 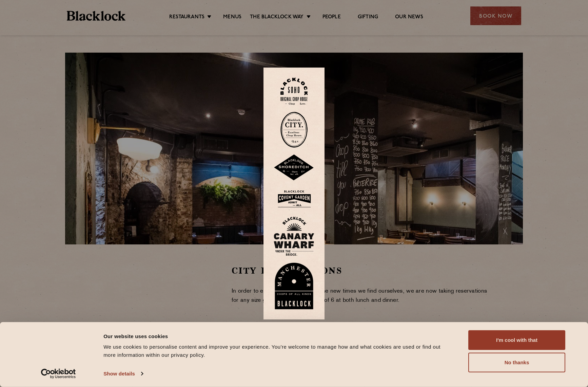 What do you see at coordinates (294, 130) in the screenshot?
I see `img: City-stamp-default.svg` at bounding box center [294, 130].